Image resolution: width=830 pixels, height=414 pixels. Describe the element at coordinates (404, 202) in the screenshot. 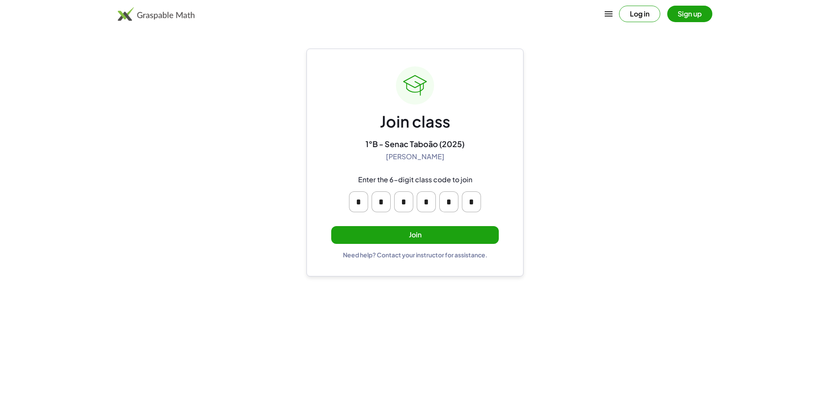

I see `input: Please enter OTP character 3` at that location.